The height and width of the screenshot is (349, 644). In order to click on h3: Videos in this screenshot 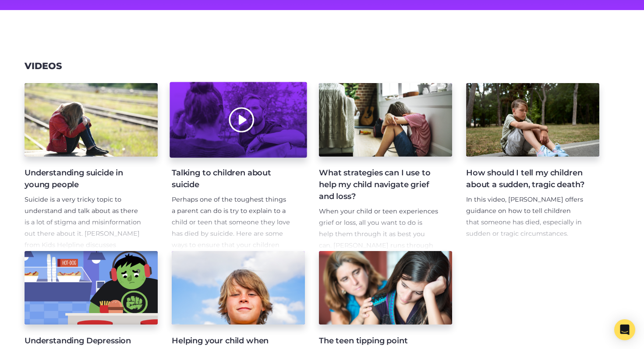, I will do `click(43, 66)`.